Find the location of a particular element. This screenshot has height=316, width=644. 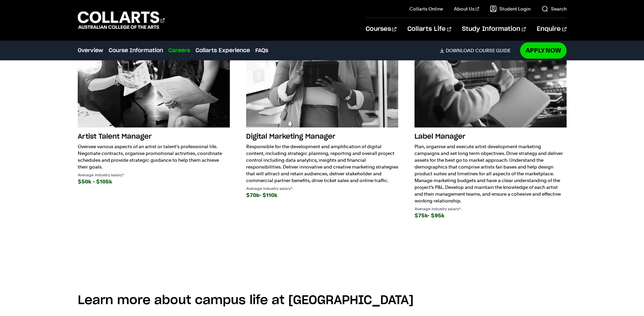

a: Study Information is located at coordinates (494, 29).